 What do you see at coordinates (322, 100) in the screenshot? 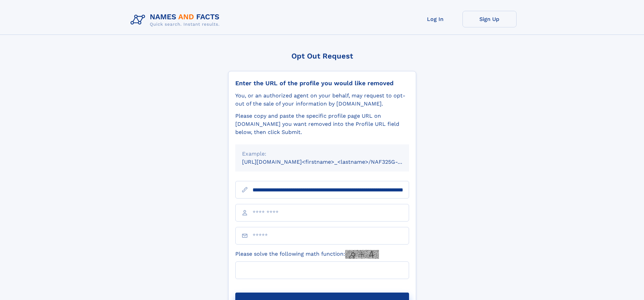
I see `div: You, or an authorized agent on your behalf, may request to opt-out of the sale of your informatio...` at bounding box center [322, 100].